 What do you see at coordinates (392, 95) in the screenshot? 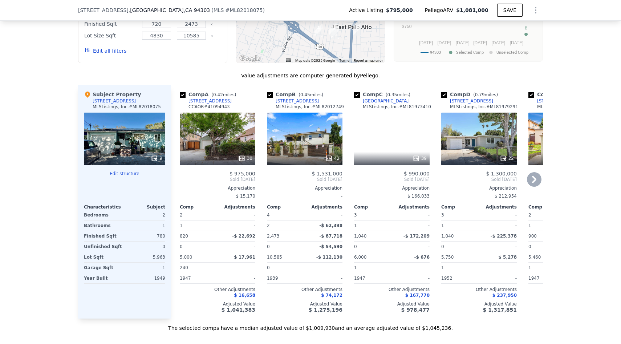
I see `span: 0.35` at bounding box center [392, 95].